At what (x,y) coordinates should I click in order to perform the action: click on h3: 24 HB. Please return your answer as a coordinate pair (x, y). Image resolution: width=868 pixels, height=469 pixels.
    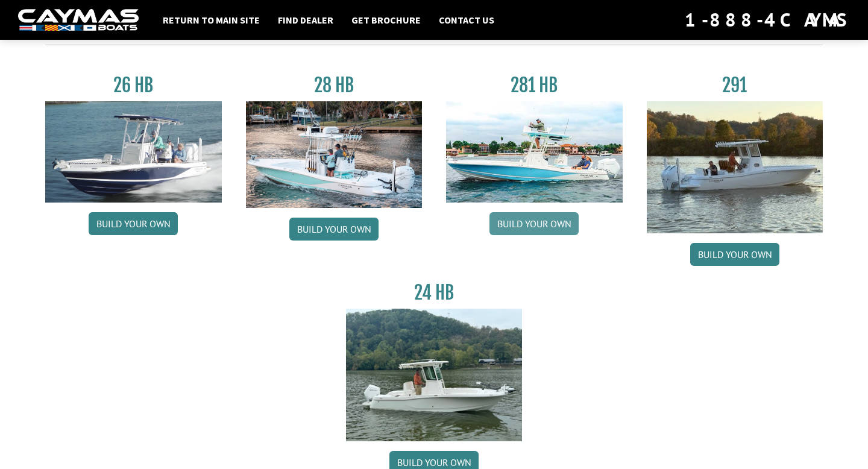
    Looking at the image, I should click on (434, 292).